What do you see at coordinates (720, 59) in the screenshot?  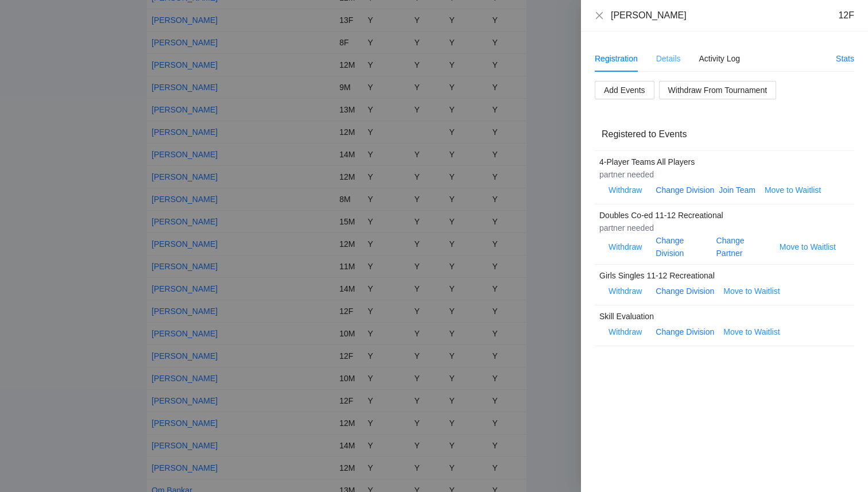 I see `div: Activity Log` at bounding box center [720, 59].